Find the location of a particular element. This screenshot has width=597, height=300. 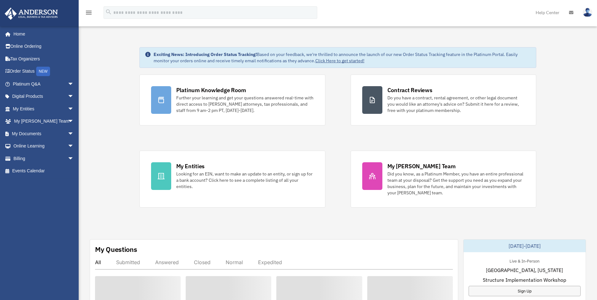

a: Events Calendar is located at coordinates (44, 171).